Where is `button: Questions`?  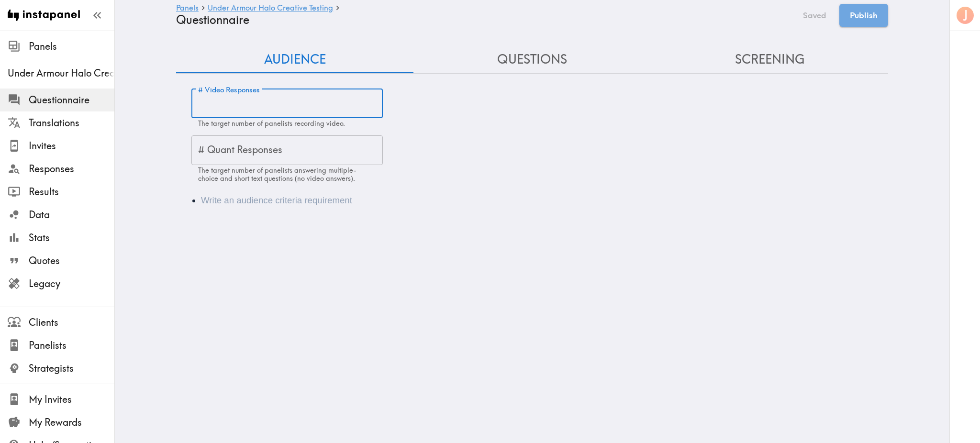 button: Questions is located at coordinates (532, 60).